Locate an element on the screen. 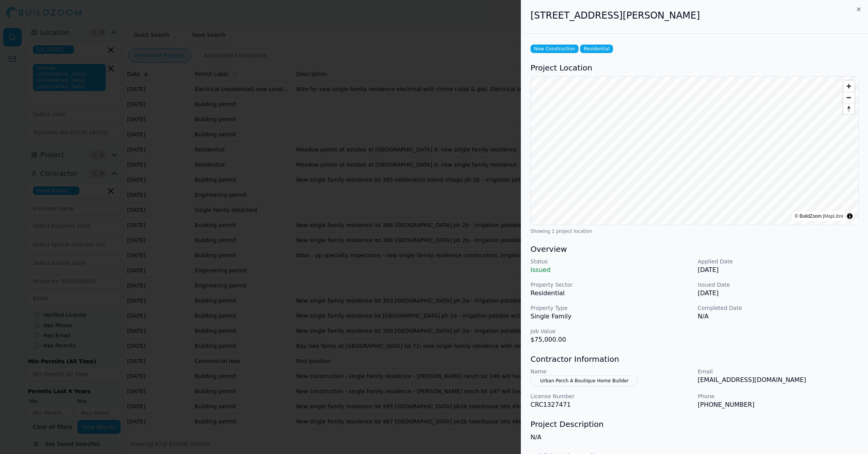 The image size is (868, 454). p: Residential is located at coordinates (611, 293).